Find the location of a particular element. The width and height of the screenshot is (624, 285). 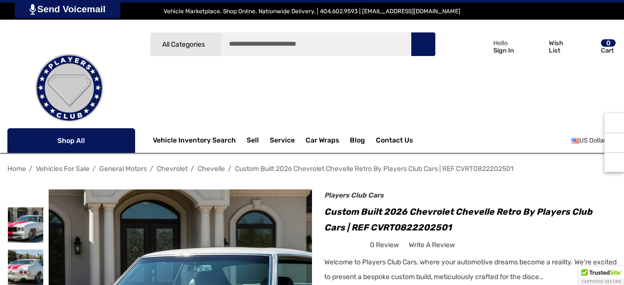

p: Wish List is located at coordinates (562, 47).